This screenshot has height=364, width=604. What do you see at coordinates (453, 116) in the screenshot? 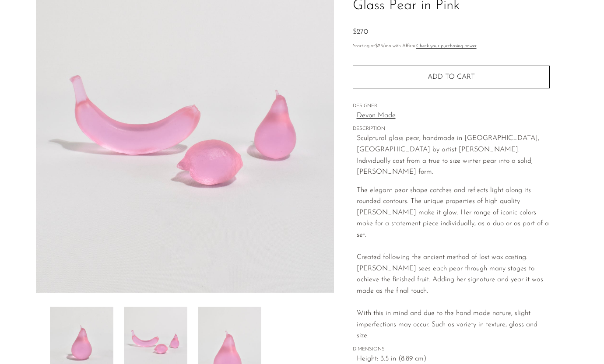
I see `a: Devon Made` at bounding box center [453, 116].